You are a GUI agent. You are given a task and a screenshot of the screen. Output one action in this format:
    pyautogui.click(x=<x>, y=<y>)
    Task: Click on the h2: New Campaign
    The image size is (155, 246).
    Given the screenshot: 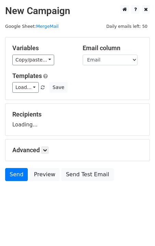 What is the action you would take?
    pyautogui.click(x=78, y=11)
    